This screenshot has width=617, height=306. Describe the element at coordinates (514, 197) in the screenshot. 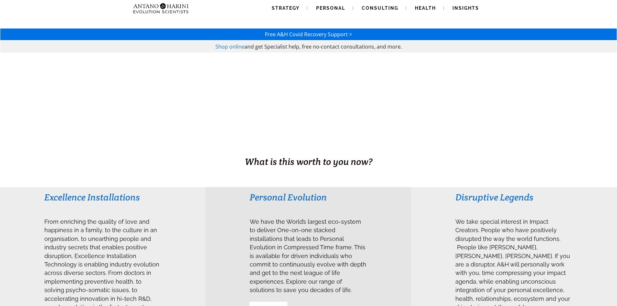

I see `h3: Disruptive Legends` at that location.